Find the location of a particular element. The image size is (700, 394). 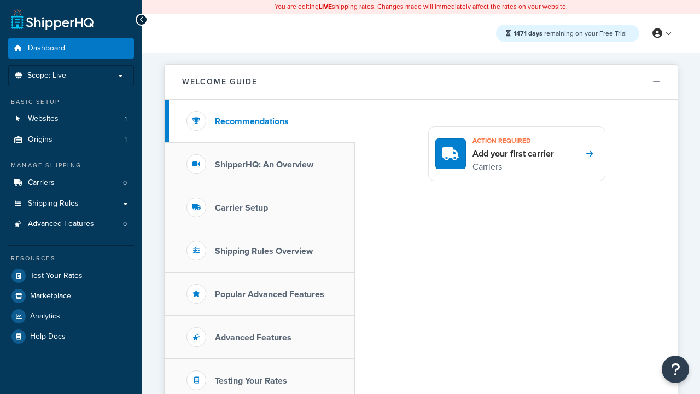

a: Advanced Features0 is located at coordinates (71, 224).